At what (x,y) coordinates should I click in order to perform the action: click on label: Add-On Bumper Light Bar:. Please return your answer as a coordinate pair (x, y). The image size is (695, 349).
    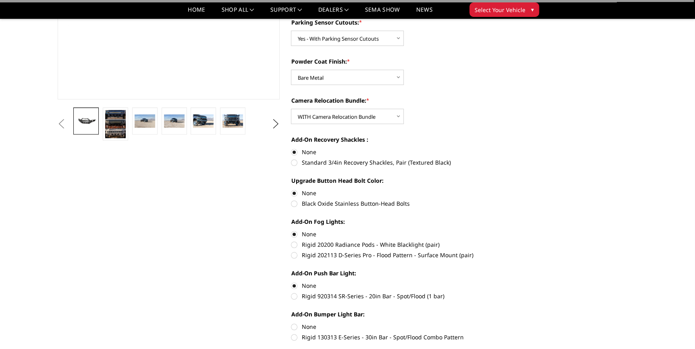
    Looking at the image, I should click on (402, 314).